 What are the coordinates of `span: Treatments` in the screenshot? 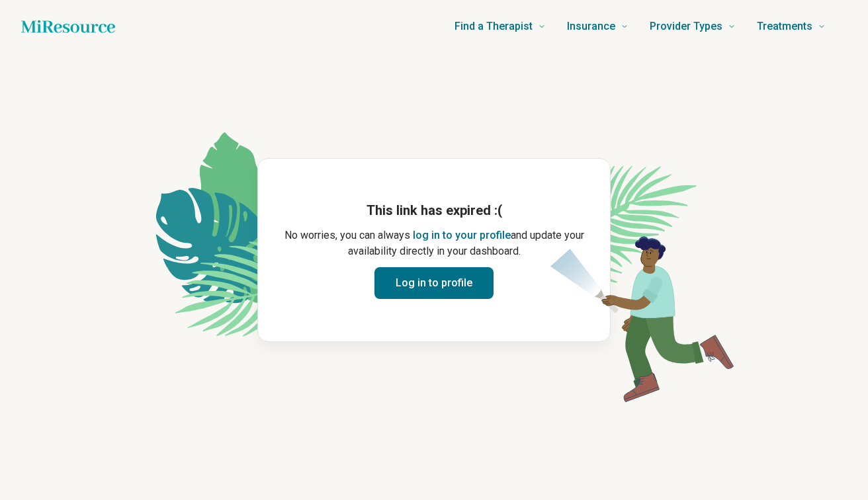 It's located at (784, 26).